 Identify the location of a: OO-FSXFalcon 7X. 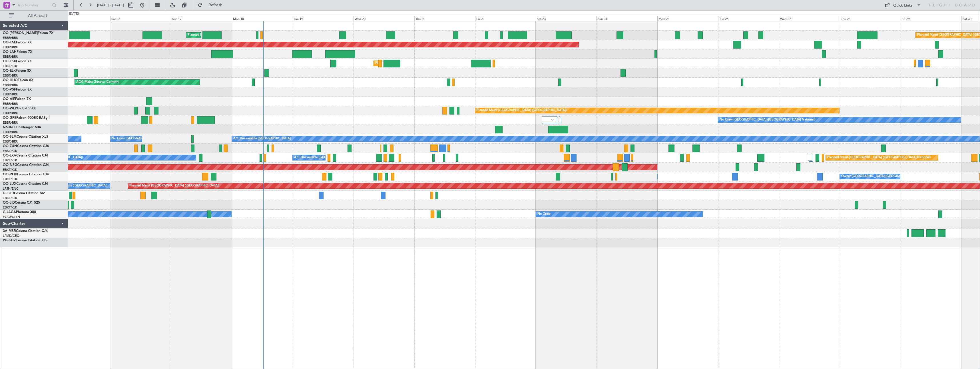
(17, 62).